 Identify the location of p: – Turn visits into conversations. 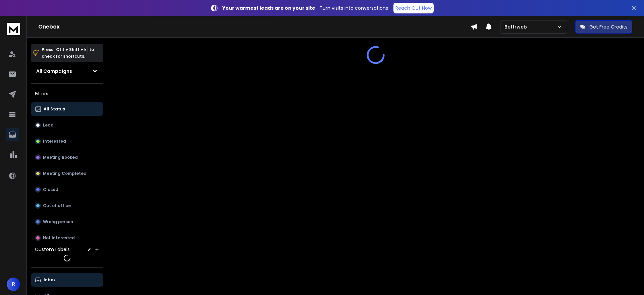
(305, 8).